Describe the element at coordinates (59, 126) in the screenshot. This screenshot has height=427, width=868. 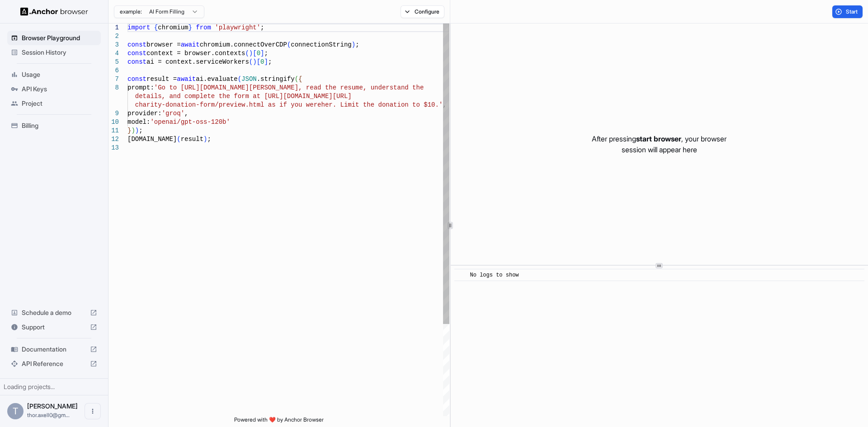
I see `span: Billing` at that location.